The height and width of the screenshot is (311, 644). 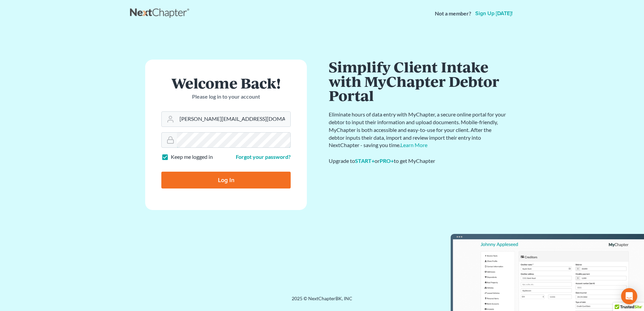 I want to click on p: Please log in to your account, so click(x=226, y=96).